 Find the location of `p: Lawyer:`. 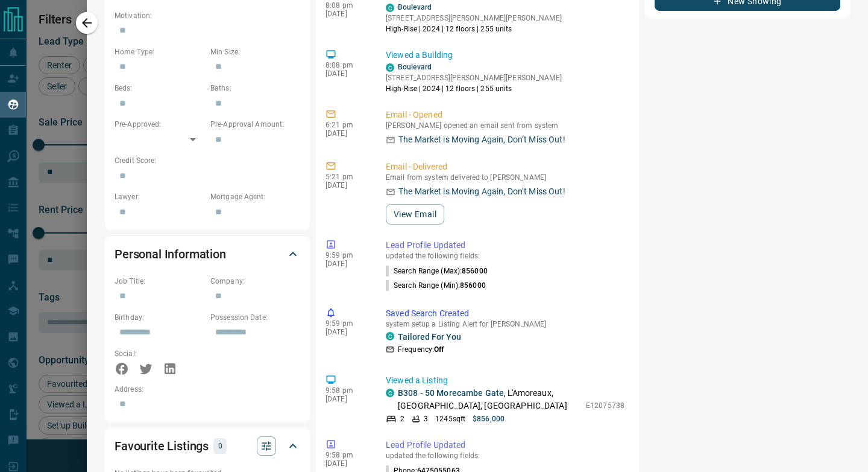

p: Lawyer: is located at coordinates (160, 197).